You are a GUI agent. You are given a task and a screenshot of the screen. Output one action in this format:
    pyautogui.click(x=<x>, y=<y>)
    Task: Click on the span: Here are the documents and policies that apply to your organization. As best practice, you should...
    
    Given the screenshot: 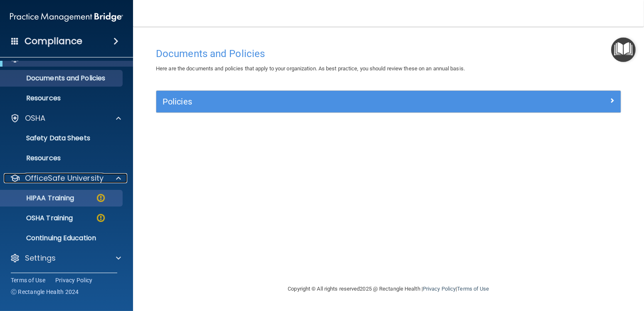 What is the action you would take?
    pyautogui.click(x=310, y=68)
    